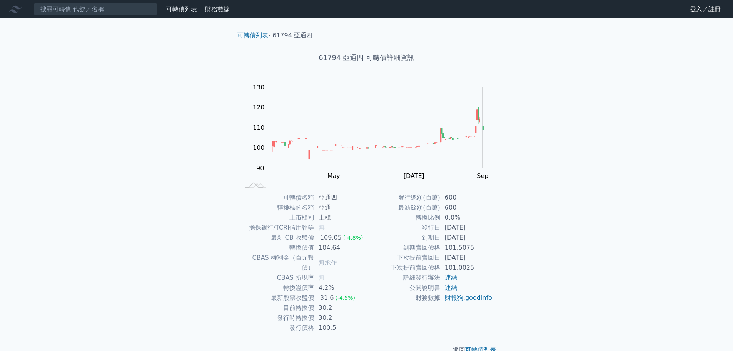 This screenshot has width=733, height=351. What do you see at coordinates (467, 268) in the screenshot?
I see `td: 101.0025` at bounding box center [467, 268].